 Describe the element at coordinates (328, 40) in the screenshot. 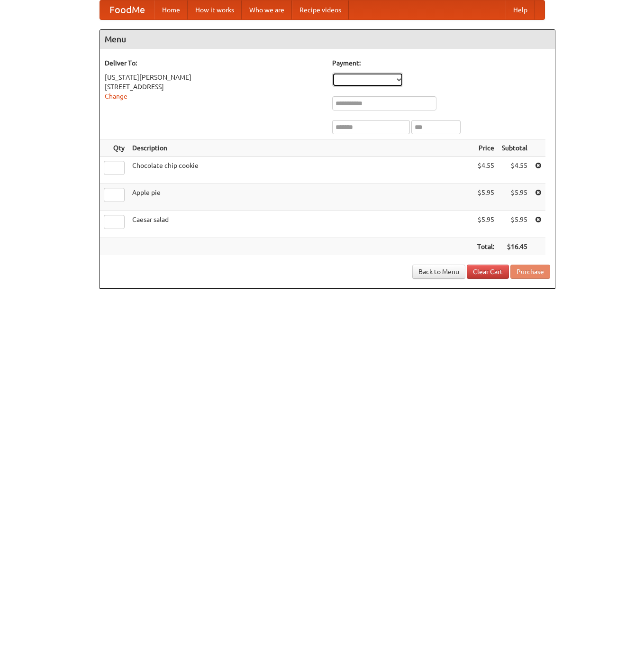

I see `h4: Menu` at that location.